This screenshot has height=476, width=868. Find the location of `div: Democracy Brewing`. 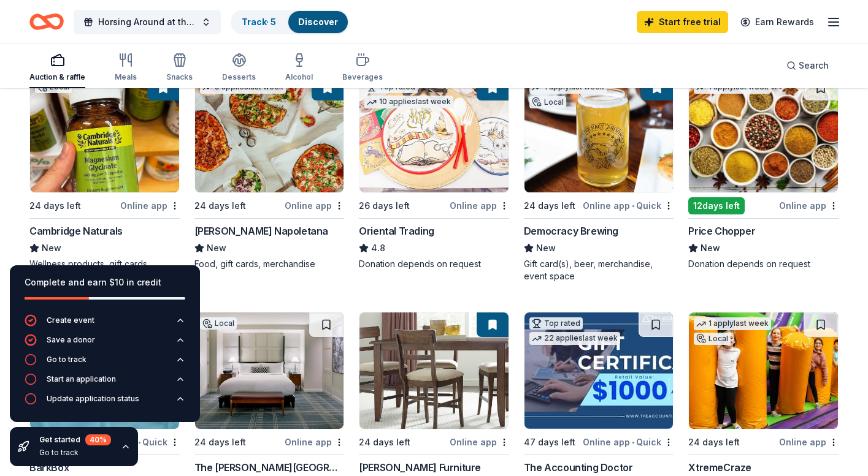

div: Democracy Brewing is located at coordinates (571, 231).